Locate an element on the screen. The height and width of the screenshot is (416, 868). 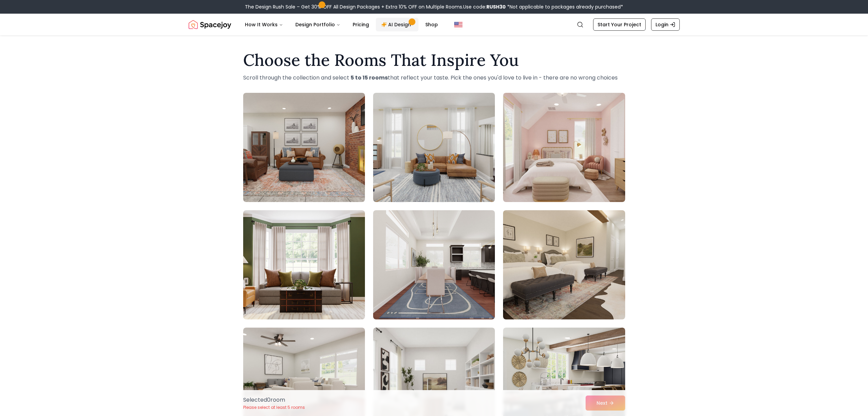
img: Room room-6 is located at coordinates (564, 264).